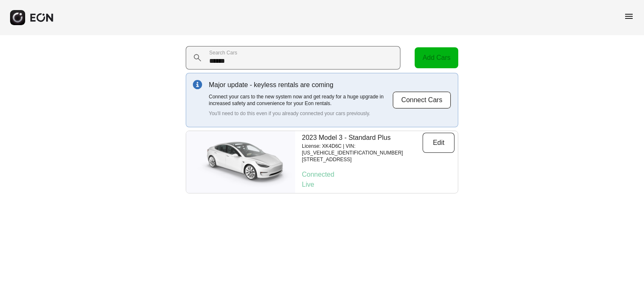 This screenshot has height=291, width=644. What do you see at coordinates (241, 162) in the screenshot?
I see `img: car` at bounding box center [241, 162].